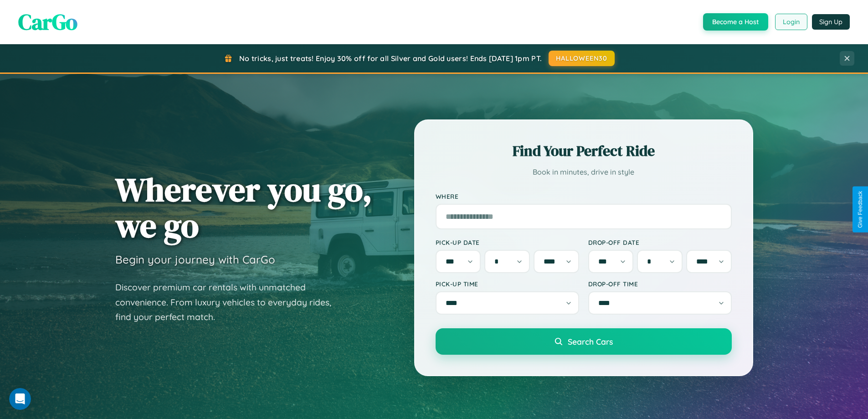  Describe the element at coordinates (660, 283) in the screenshot. I see `label: Drop-off Time` at that location.